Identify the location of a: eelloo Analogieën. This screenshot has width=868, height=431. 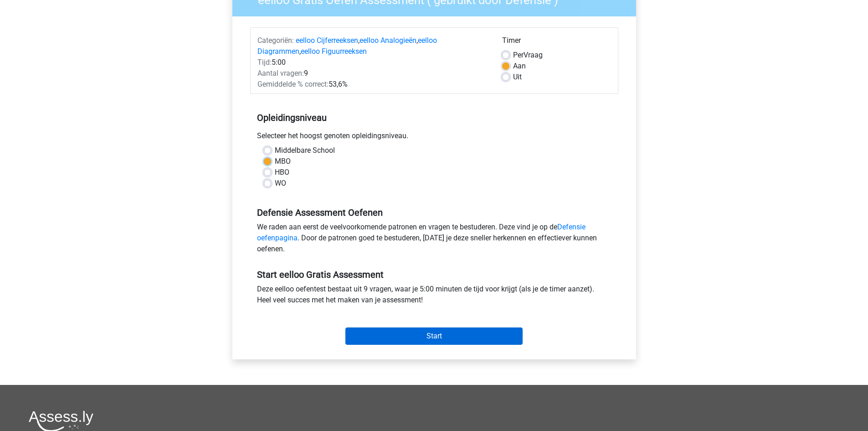
(388, 40).